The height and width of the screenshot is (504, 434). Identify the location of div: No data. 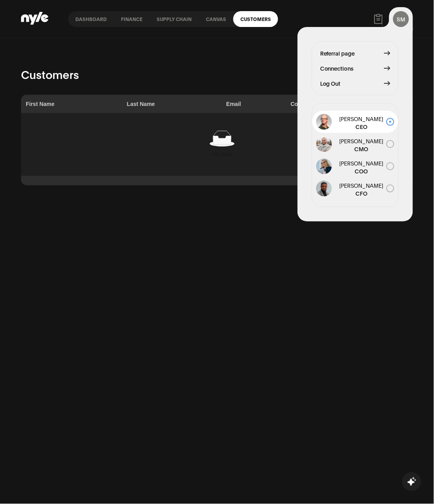
(222, 154).